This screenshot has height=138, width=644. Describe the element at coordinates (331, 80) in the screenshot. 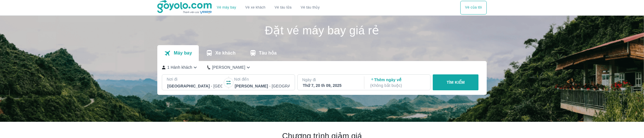

I see `p: Ngày đi` at that location.